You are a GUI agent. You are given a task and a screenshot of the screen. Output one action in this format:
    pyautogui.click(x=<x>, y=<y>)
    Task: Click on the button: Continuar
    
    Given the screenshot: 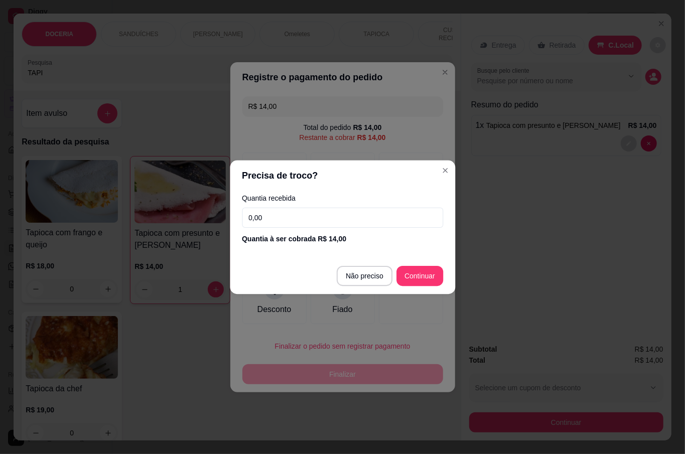 What is the action you would take?
    pyautogui.click(x=419, y=276)
    